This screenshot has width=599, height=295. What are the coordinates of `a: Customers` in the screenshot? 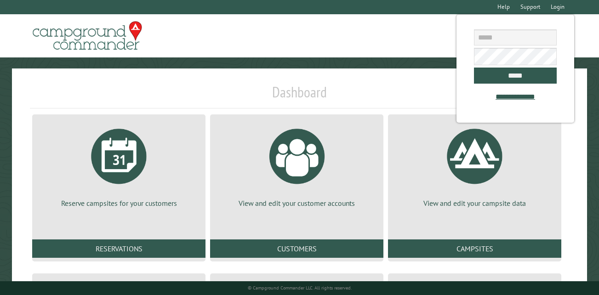 It's located at (297, 249).